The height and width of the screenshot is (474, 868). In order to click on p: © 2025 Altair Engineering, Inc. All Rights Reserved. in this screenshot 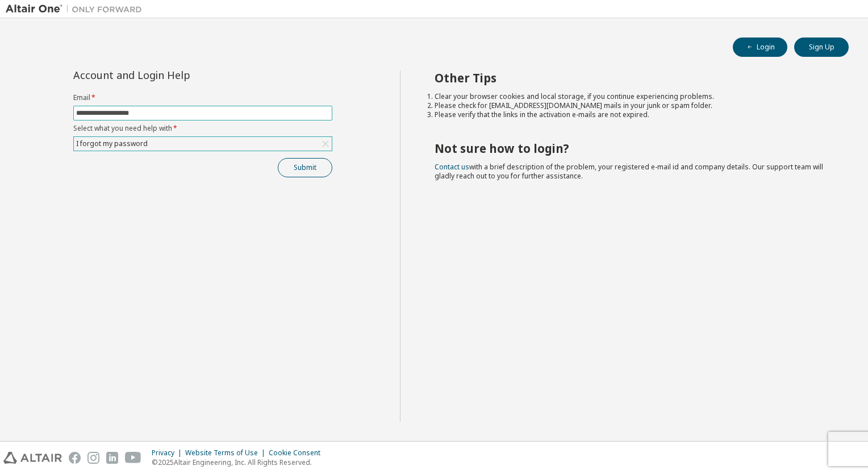, I will do `click(240, 462)`.